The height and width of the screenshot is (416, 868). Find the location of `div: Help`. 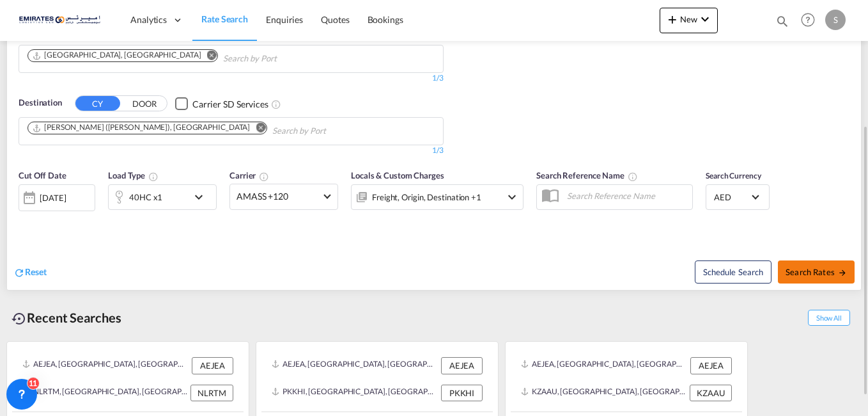

div: Help is located at coordinates (811, 20).